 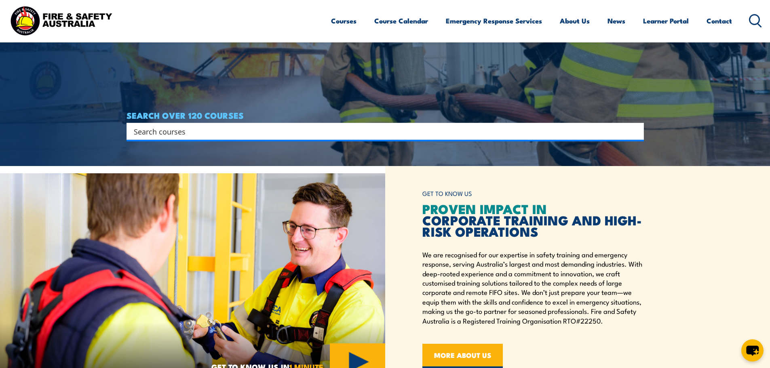 What do you see at coordinates (381, 131) in the screenshot?
I see `form: Search form` at bounding box center [381, 131].